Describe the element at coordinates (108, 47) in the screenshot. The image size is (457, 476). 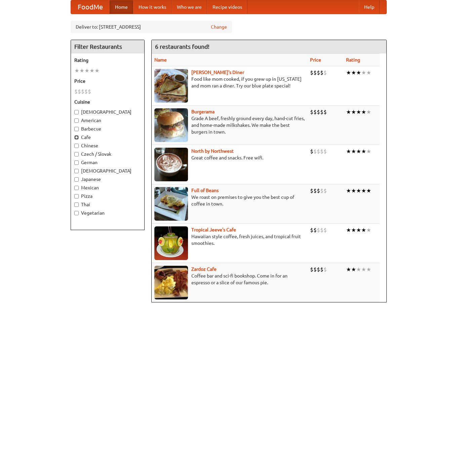
I see `h4: Filter Restaurants` at that location.